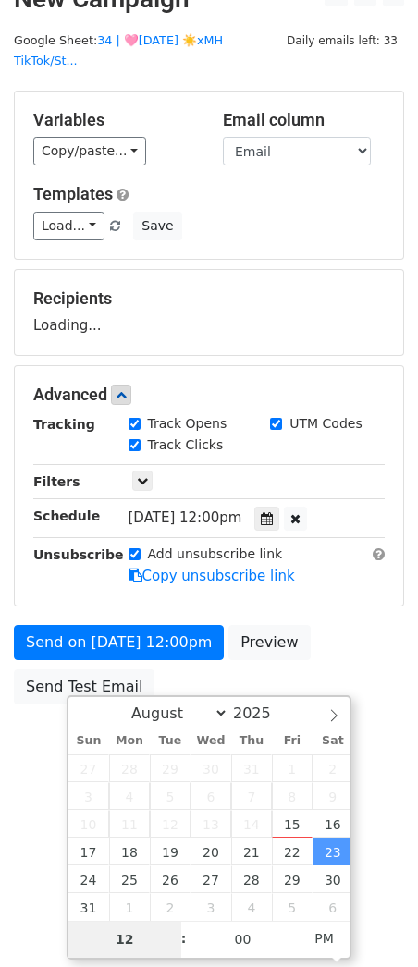  I want to click on span: Wed, so click(211, 740).